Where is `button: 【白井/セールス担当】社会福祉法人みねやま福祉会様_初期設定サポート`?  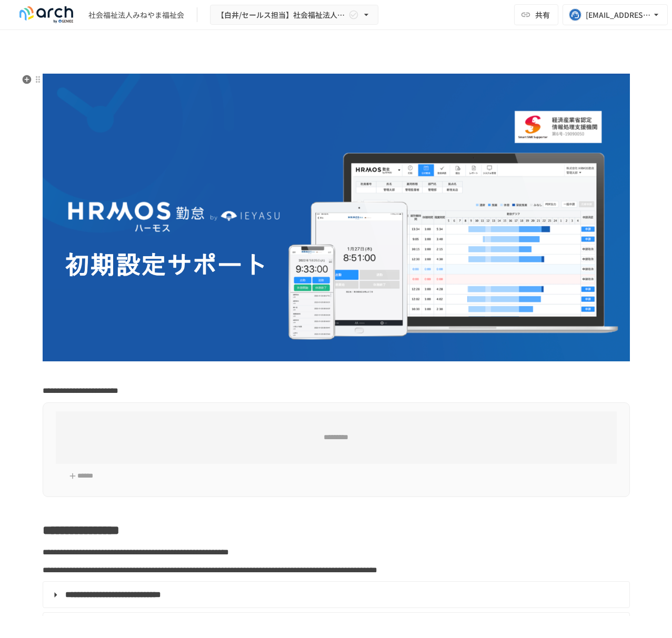
button: 【白井/セールス担当】社会福祉法人みねやま福祉会様_初期設定サポート is located at coordinates (294, 15).